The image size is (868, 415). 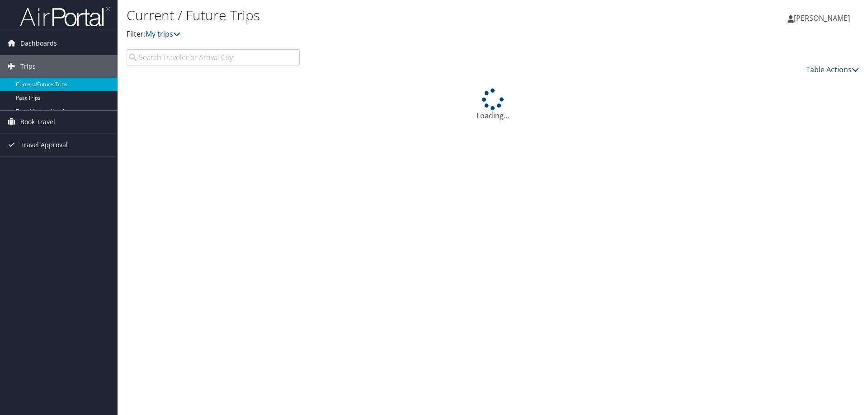 I want to click on a: My trips, so click(x=163, y=34).